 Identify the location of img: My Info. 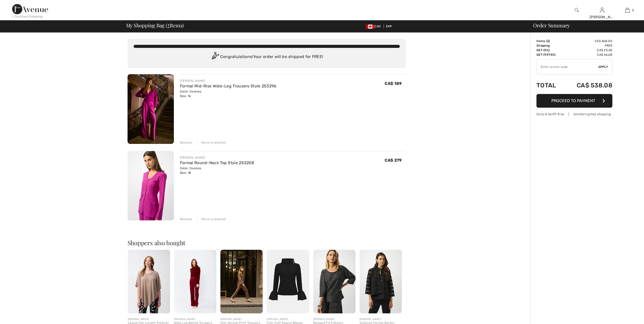
(602, 10).